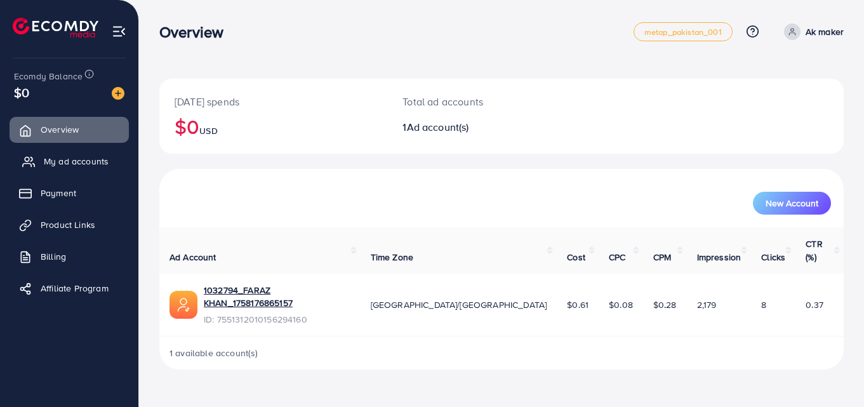  What do you see at coordinates (214, 353) in the screenshot?
I see `span: 1 available account(s)` at bounding box center [214, 353].